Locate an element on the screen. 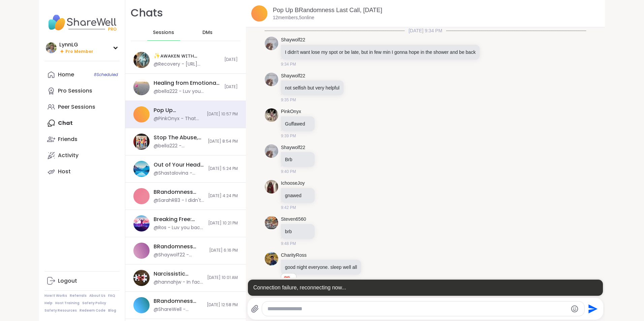 This screenshot has height=321, width=644. img: BRandomness Ohana Open Forum, Sep 04 is located at coordinates (141, 251).